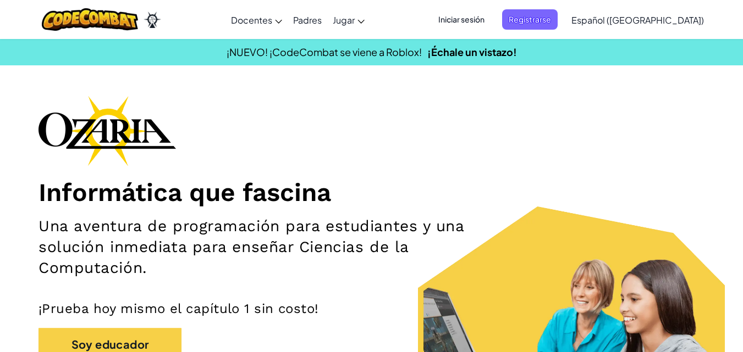 The width and height of the screenshot is (743, 352). Describe the element at coordinates (461, 19) in the screenshot. I see `button: Iniciar sesión` at that location.